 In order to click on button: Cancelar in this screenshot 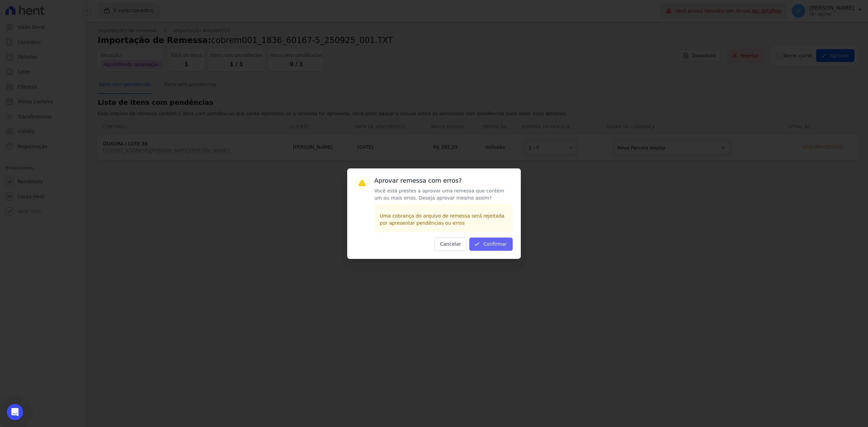, I will do `click(451, 244)`.